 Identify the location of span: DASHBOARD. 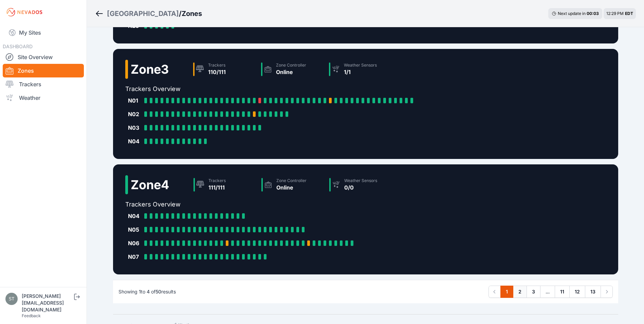
(18, 46).